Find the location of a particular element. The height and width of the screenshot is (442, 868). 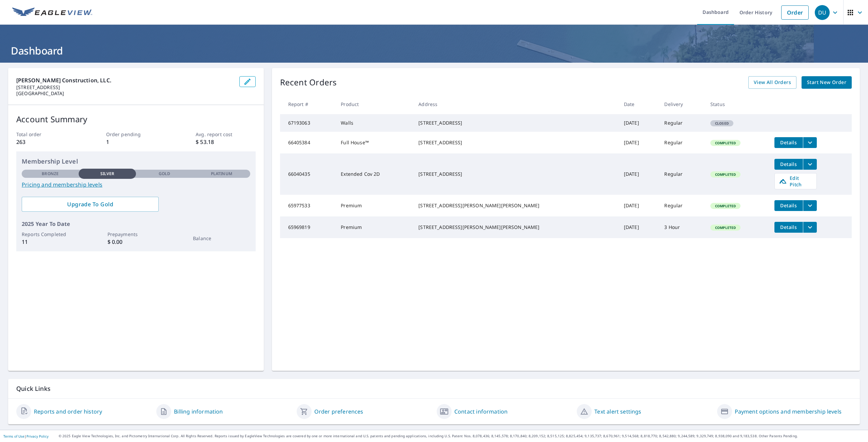

p: Platinum is located at coordinates (221, 174).